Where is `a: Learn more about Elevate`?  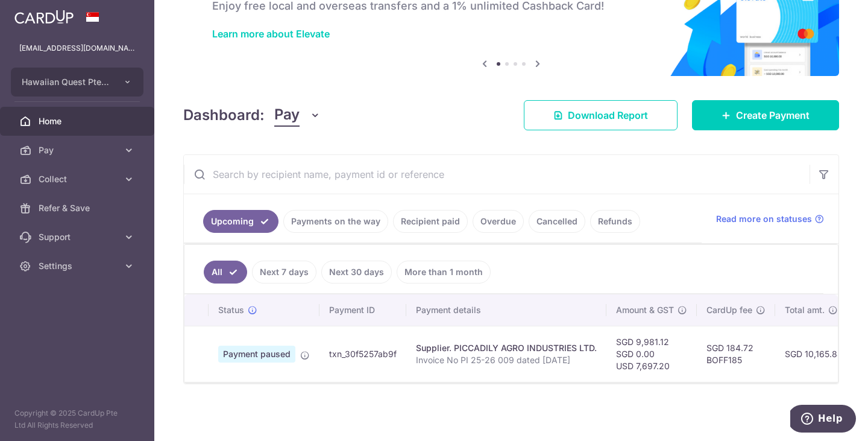 a: Learn more about Elevate is located at coordinates (270, 34).